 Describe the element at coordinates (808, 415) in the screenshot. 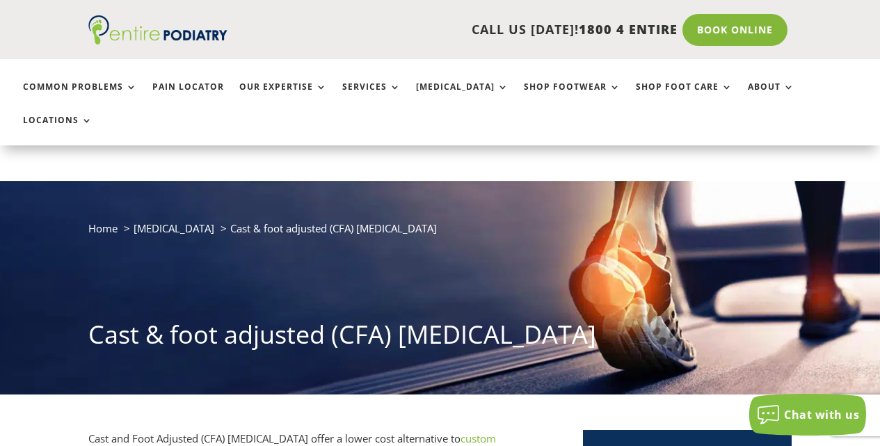

I see `button: Chat with us` at that location.